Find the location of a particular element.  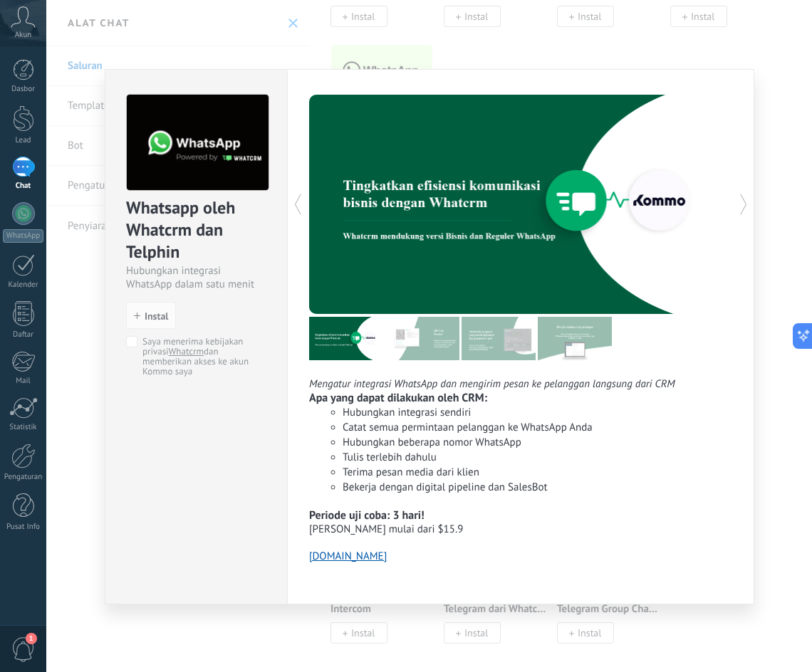

div: Apa yang dapat dilakukan oleh CRM: is located at coordinates (521, 398).